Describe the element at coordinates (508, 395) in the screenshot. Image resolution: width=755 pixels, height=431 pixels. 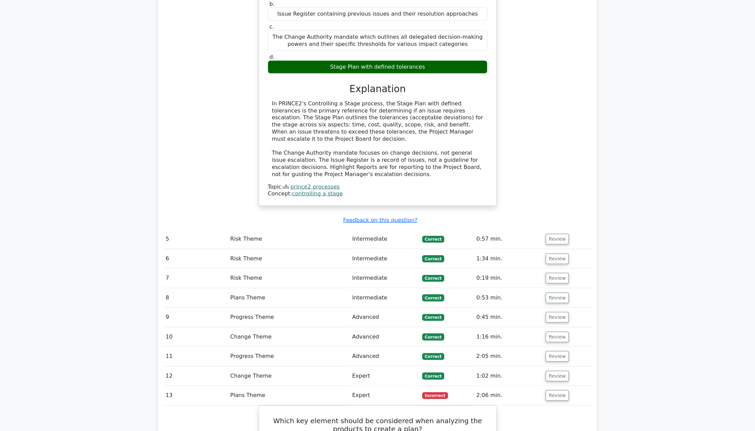
I see `td: 2:06 min.` at that location.